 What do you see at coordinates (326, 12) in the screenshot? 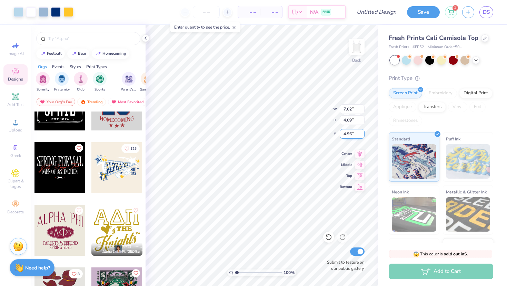
I see `span: FREE` at bounding box center [326, 12].